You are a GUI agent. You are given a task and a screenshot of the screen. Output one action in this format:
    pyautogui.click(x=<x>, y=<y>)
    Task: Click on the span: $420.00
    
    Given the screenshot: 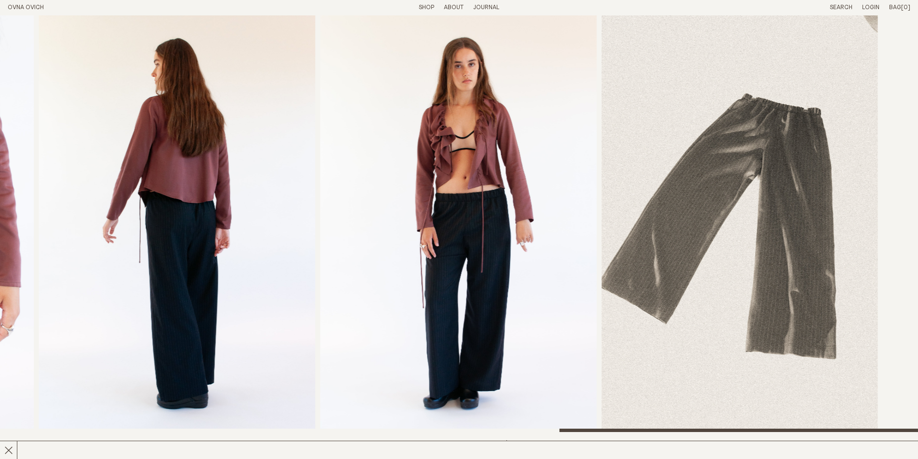 What is the action you would take?
    pyautogui.click(x=517, y=443)
    